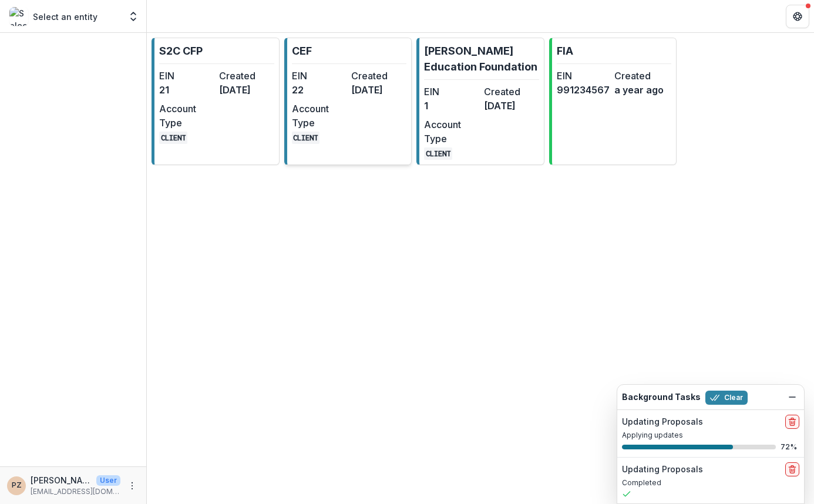 This screenshot has height=504, width=814. Describe the element at coordinates (662, 397) in the screenshot. I see `h2: Background Tasks` at that location.